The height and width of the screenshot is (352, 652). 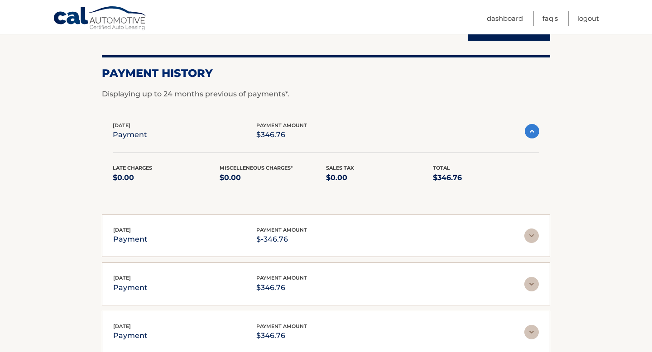 I want to click on span: Total, so click(x=441, y=168).